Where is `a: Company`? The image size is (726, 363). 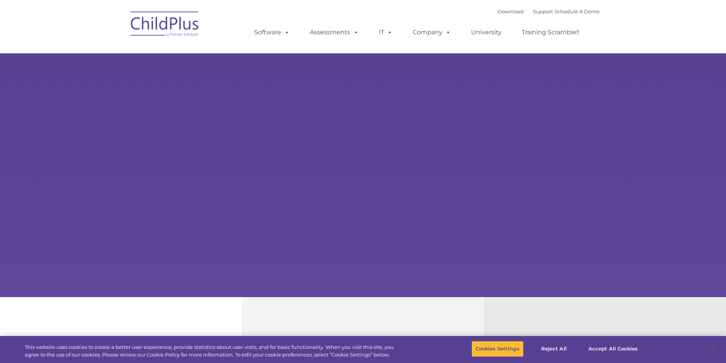 a: Company is located at coordinates (432, 32).